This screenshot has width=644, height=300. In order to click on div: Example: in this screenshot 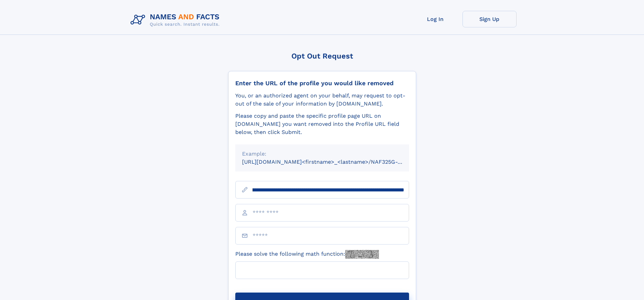, I will do `click(322, 154)`.